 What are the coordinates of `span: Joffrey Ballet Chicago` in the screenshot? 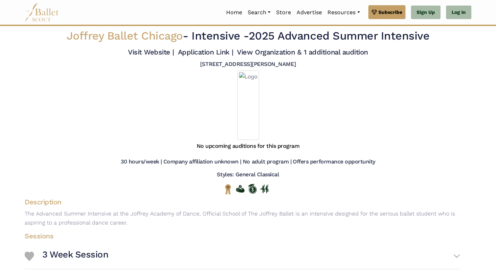 It's located at (125, 36).